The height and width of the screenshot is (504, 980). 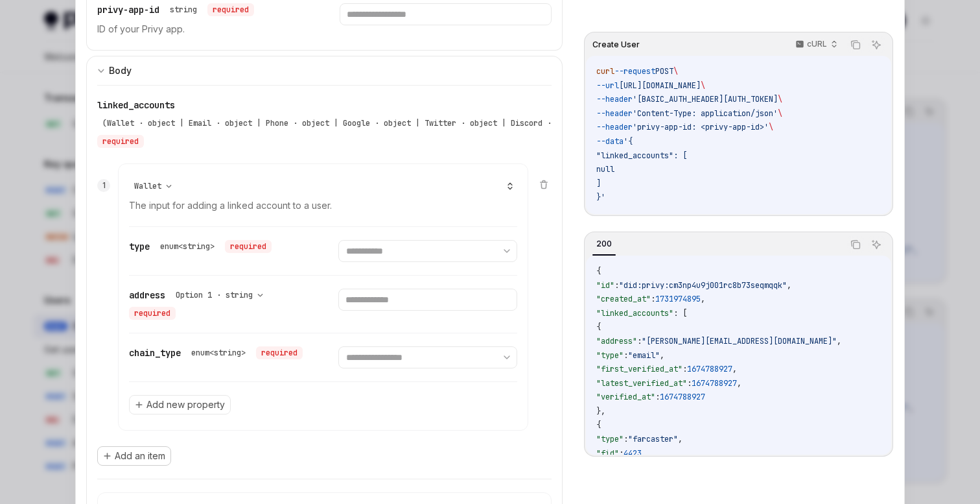 I want to click on div: string, so click(x=184, y=10).